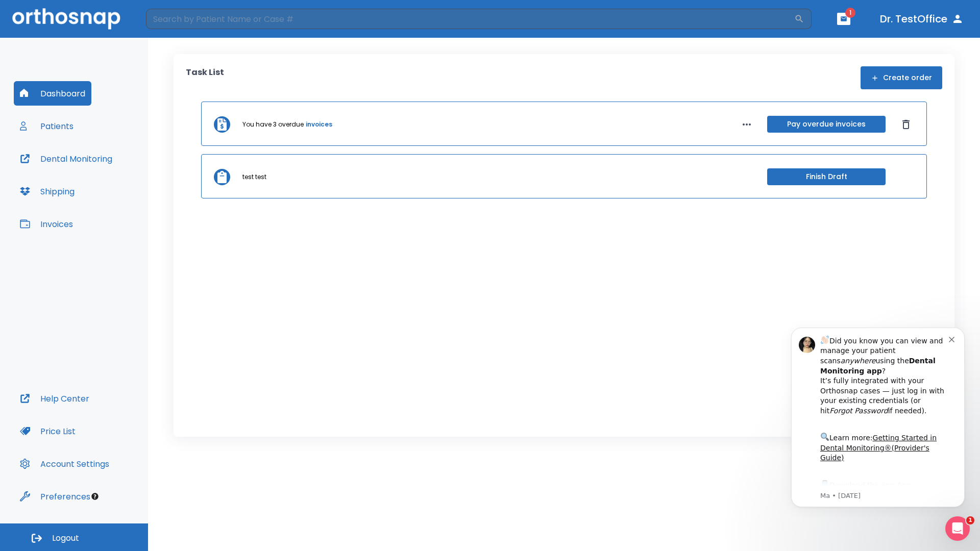  What do you see at coordinates (109, 181) in the screenshot?
I see `p: Message from Ma, sent 10w ago` at bounding box center [109, 181].